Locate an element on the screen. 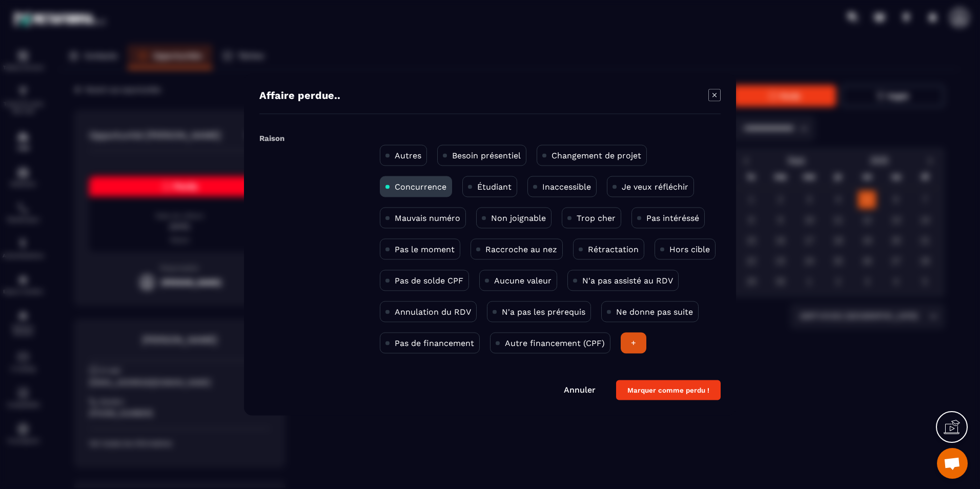 The width and height of the screenshot is (980, 489). button: Marquer comme perdu ! is located at coordinates (669, 390).